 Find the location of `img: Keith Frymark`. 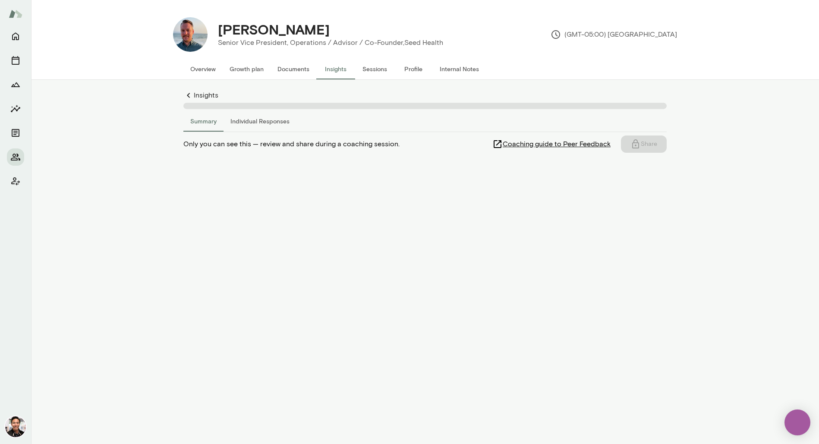

img: Keith Frymark is located at coordinates (190, 35).